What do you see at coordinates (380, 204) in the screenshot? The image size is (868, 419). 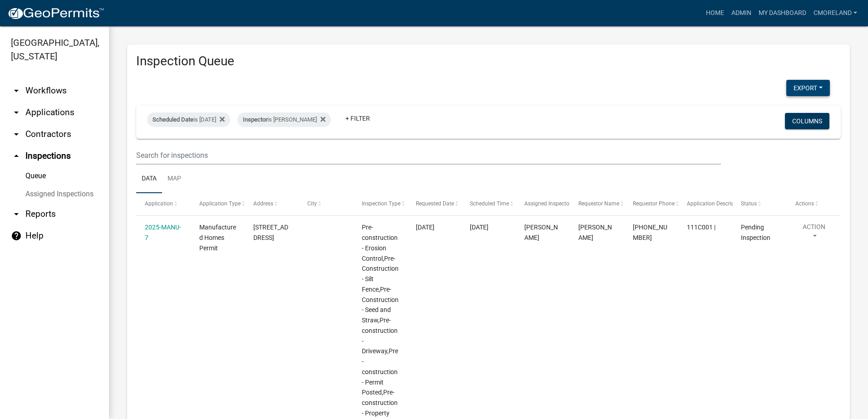 I see `datatable-header-cell: Inspection Type` at bounding box center [380, 204].